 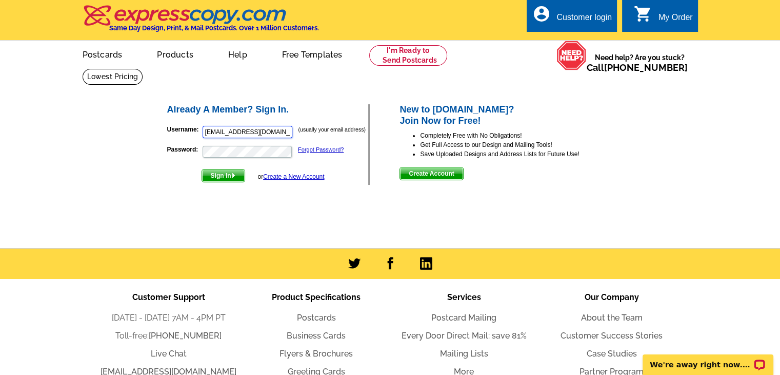 I want to click on h2: Already A Member? Sign In., so click(x=268, y=110).